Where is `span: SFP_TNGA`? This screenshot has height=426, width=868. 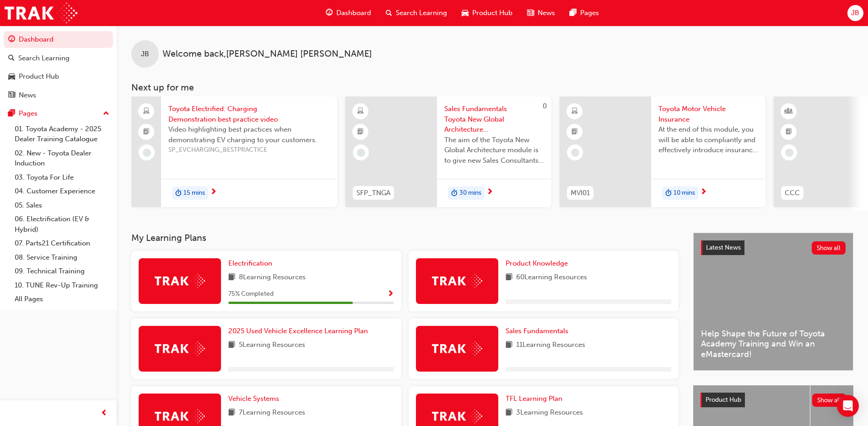
span: SFP_TNGA is located at coordinates (373, 193).